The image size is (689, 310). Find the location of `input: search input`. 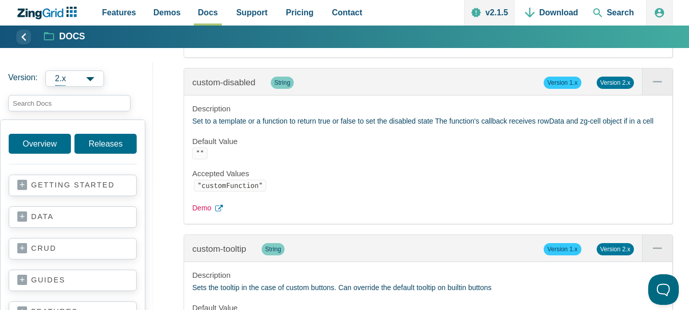

input: search input is located at coordinates (69, 103).